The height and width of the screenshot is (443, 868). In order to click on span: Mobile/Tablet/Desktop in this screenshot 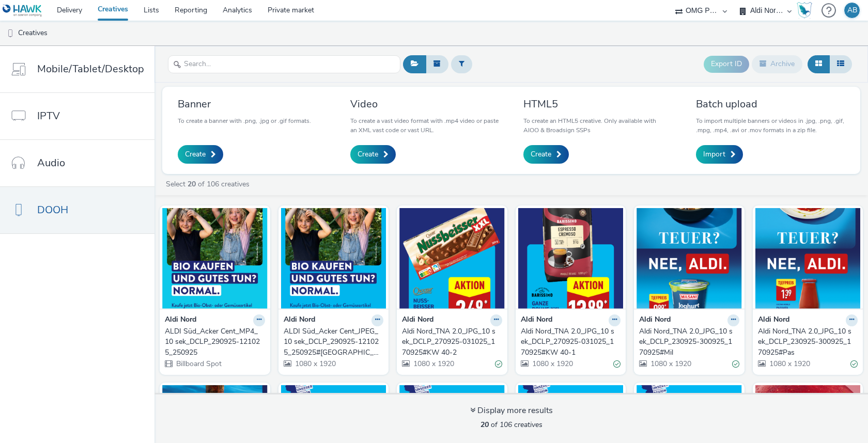, I will do `click(90, 69)`.